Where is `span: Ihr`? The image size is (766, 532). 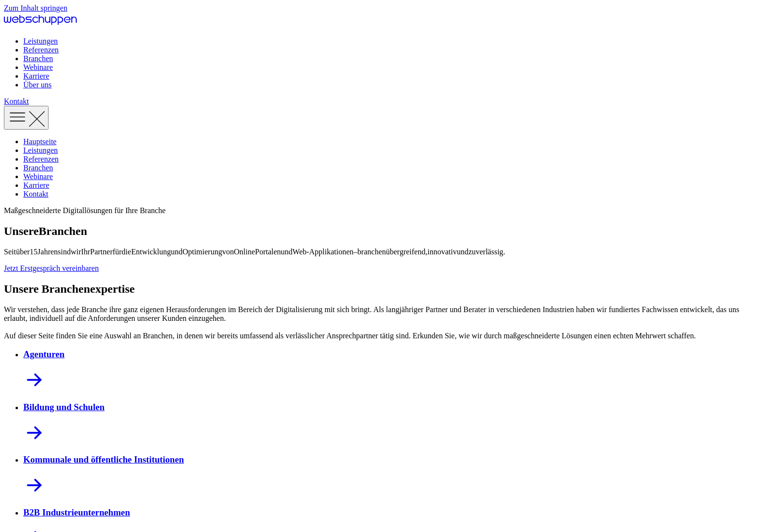
span: Ihr is located at coordinates (86, 251).